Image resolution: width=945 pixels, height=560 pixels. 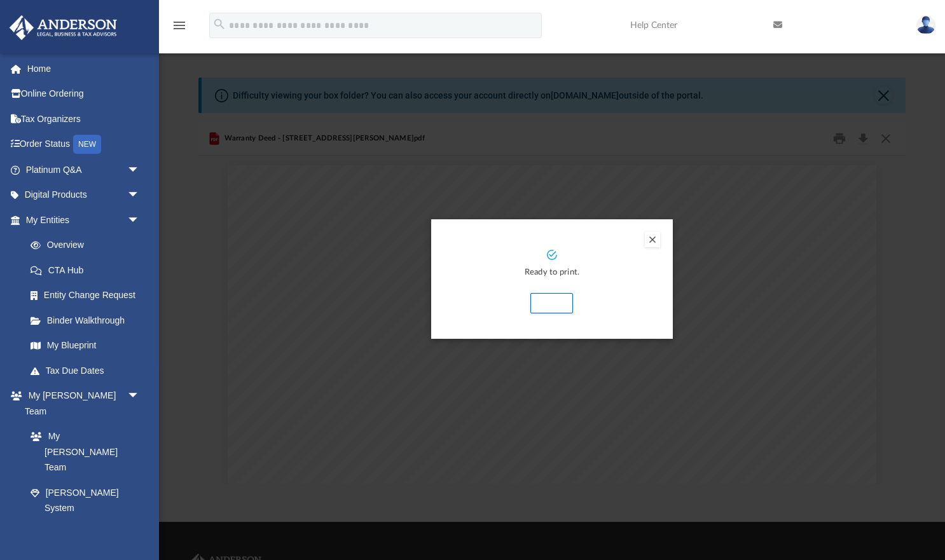 I want to click on a: Digital Productsarrow_drop_down, so click(x=84, y=195).